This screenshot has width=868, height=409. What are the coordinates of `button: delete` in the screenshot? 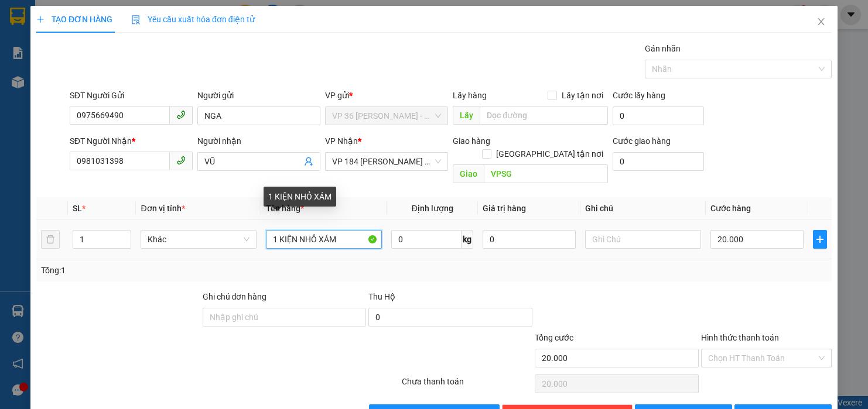 It's located at (50, 239).